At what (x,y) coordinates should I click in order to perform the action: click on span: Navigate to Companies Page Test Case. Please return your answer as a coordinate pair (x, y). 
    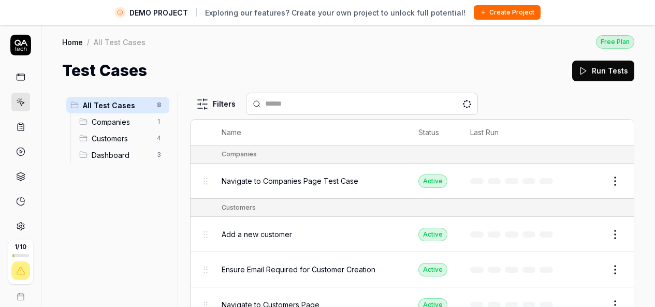
    Looking at the image, I should click on (290, 181).